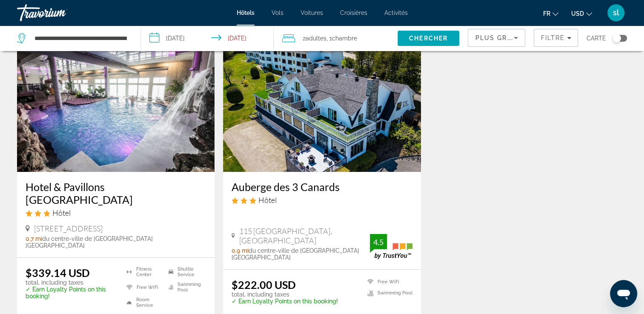  What do you see at coordinates (246, 13) in the screenshot?
I see `span: Hôtels` at bounding box center [246, 13].